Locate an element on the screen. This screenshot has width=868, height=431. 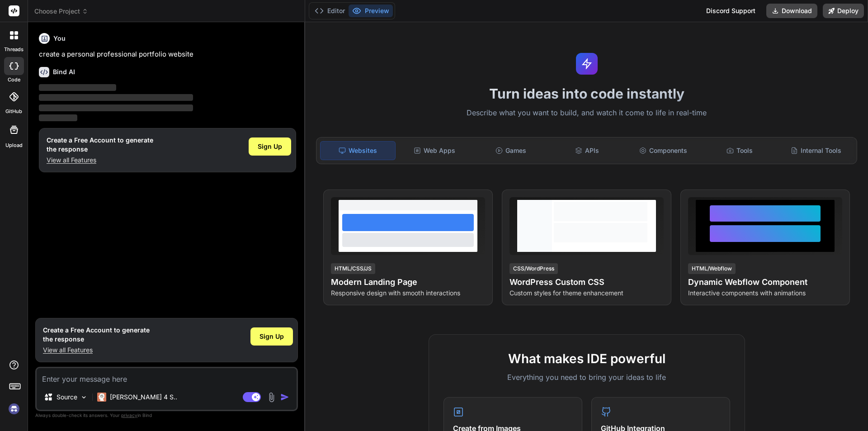
p: Describe what you want to build, and watch it come to life in real-time is located at coordinates (587, 113).